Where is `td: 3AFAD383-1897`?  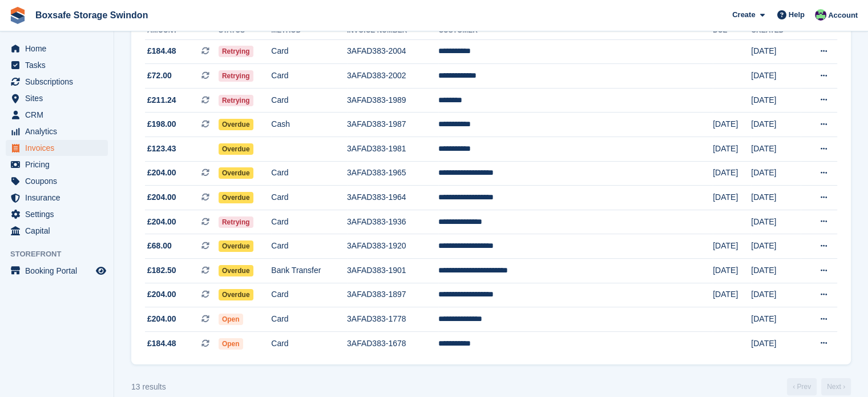
td: 3AFAD383-1897 is located at coordinates (393, 295).